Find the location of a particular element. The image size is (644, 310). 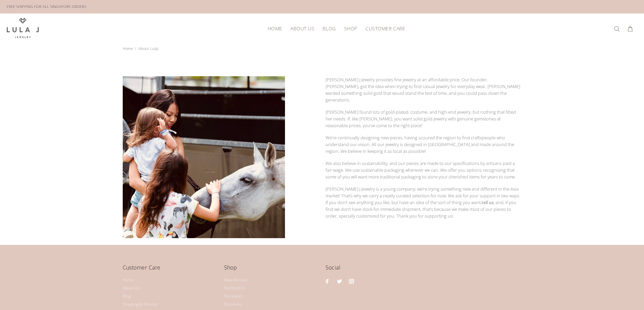

li: About LulaJ is located at coordinates (147, 49).